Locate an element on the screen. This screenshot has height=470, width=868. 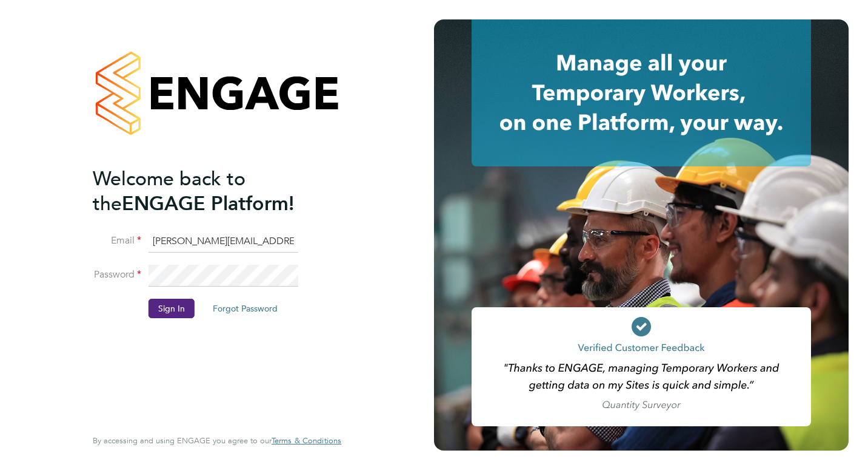
label: Email is located at coordinates (117, 240).